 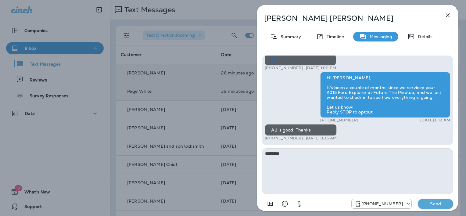 I want to click on p: Timeline, so click(x=333, y=37).